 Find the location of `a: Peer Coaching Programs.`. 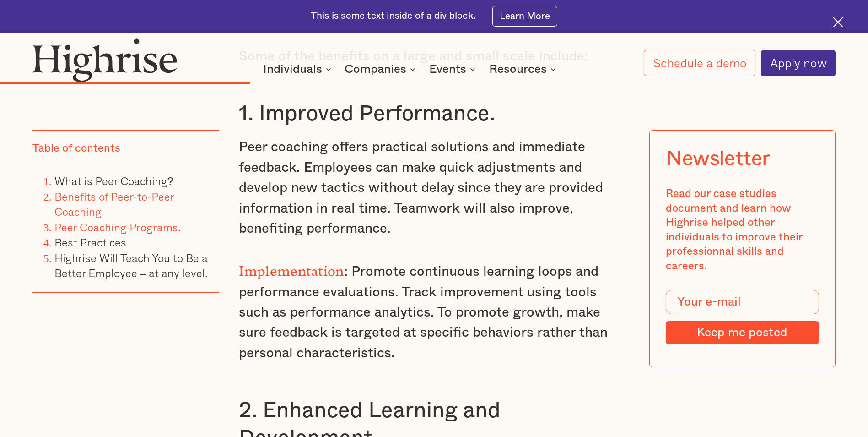

a: Peer Coaching Programs. is located at coordinates (118, 227).